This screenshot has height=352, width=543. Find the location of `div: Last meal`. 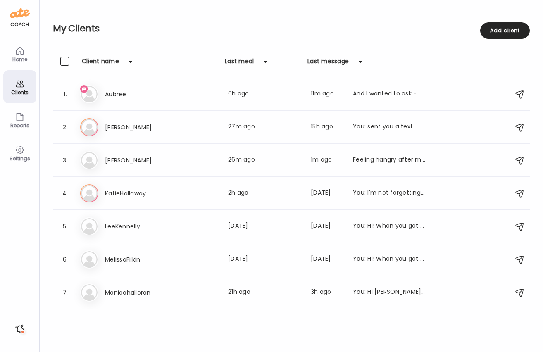

div: Last meal is located at coordinates (239, 64).